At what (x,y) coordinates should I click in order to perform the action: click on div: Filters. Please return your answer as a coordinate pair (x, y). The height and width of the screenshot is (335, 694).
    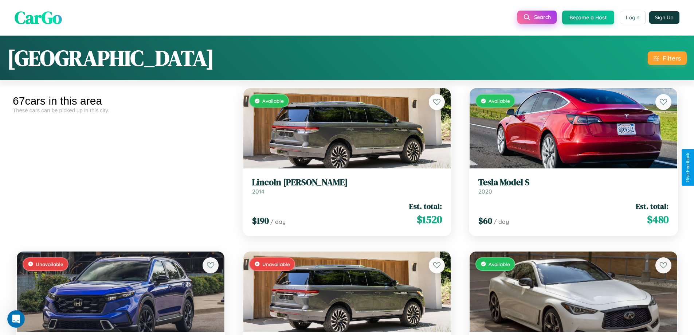
    Looking at the image, I should click on (672, 58).